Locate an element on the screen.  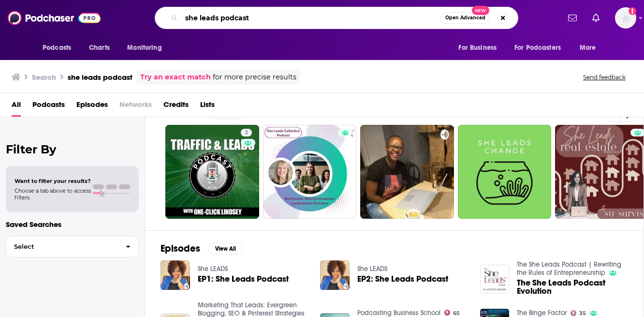
button: Select is located at coordinates (72, 246).